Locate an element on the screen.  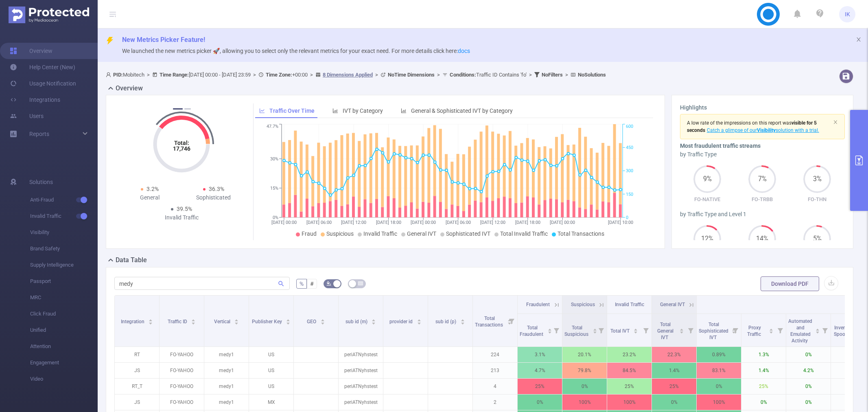
a: Users is located at coordinates (27, 116).